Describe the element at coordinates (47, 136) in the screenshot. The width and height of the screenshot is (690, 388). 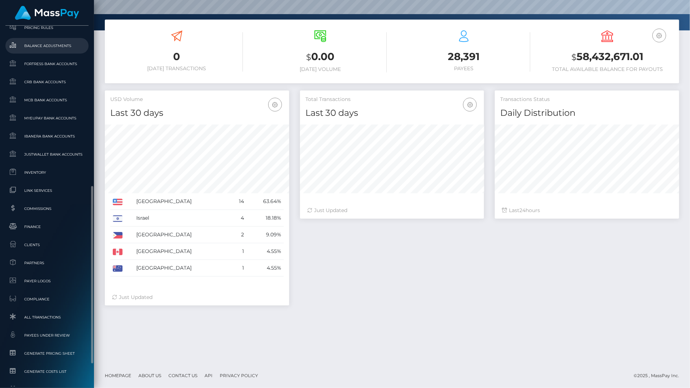
I see `a: Ibanera Bank Accounts` at that location.